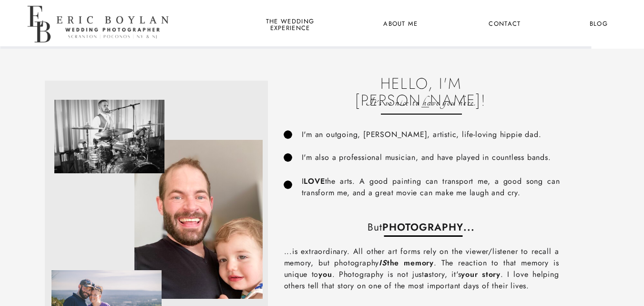 This screenshot has width=644, height=306. What do you see at coordinates (406, 262) in the screenshot?
I see `b: the memory` at bounding box center [406, 262].